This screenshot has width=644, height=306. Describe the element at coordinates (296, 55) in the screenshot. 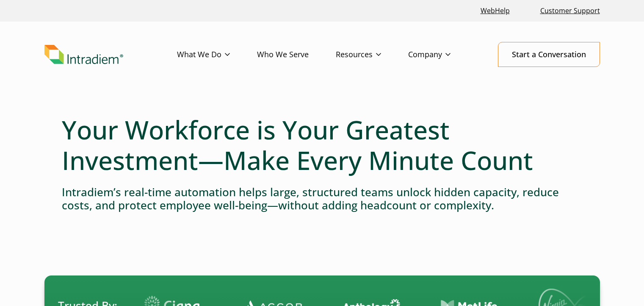

I see `a: Who We Serve` at that location.